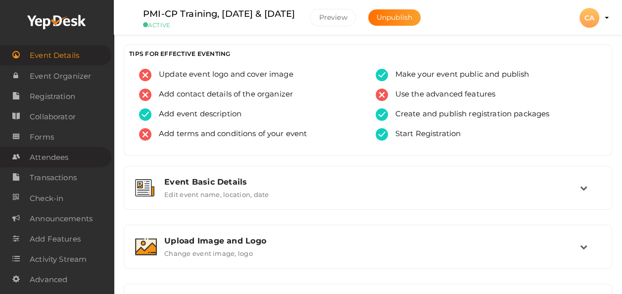 The height and width of the screenshot is (294, 622). Describe the element at coordinates (47, 198) in the screenshot. I see `span: Check-in` at that location.